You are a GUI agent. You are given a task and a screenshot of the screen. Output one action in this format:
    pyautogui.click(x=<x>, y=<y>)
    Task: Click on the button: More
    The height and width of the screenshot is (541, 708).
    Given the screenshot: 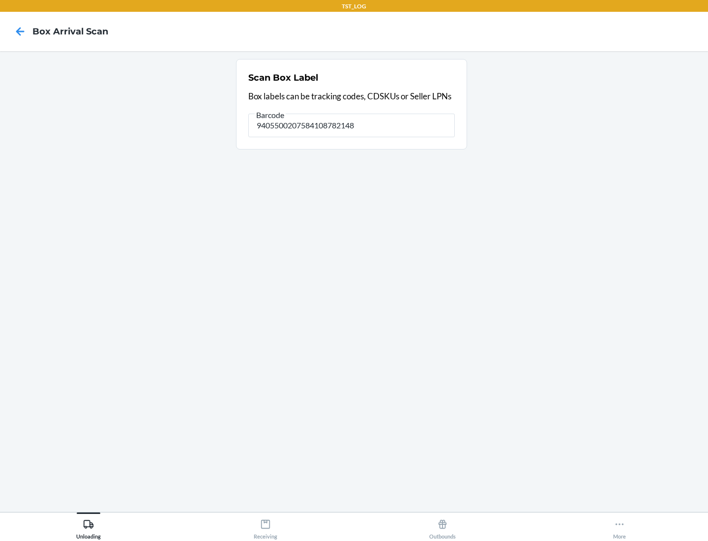 What is the action you would take?
    pyautogui.click(x=620, y=526)
    